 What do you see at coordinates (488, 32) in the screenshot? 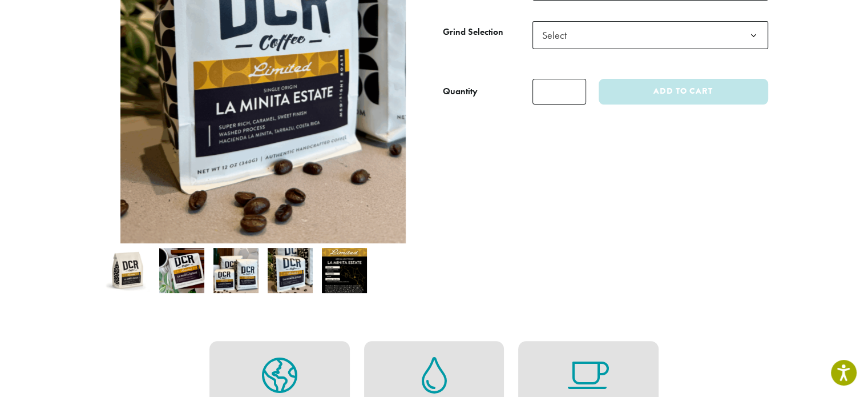
I see `label: Grind Selection` at bounding box center [488, 32].